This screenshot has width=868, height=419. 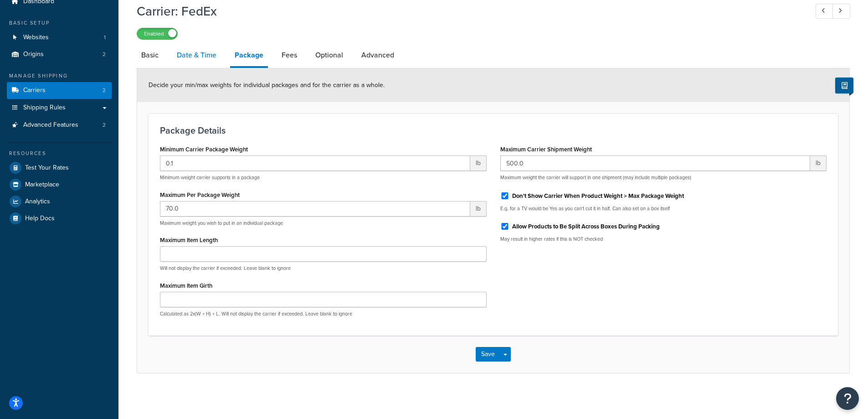 What do you see at coordinates (545, 149) in the screenshot?
I see `label: Maximum Carrier Shipment Weight` at bounding box center [545, 149].